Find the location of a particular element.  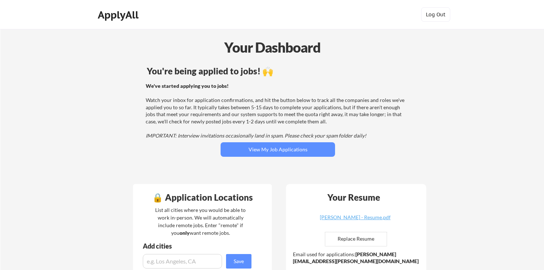

div: List all cities where you would be able to work in-person. We will automatically include remote j... is located at coordinates (200, 222).